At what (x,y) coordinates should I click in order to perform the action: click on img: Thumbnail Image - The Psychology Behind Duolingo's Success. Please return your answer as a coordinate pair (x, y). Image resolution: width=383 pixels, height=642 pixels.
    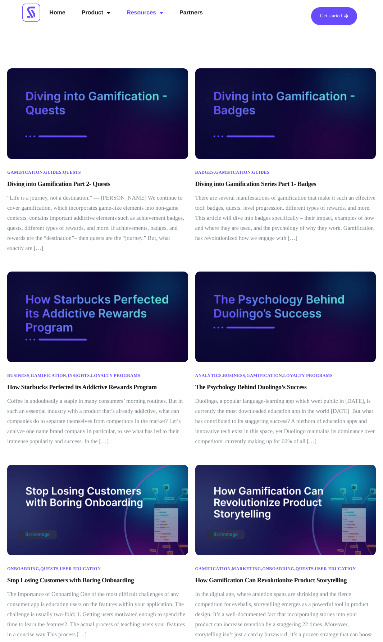
    Looking at the image, I should click on (286, 317).